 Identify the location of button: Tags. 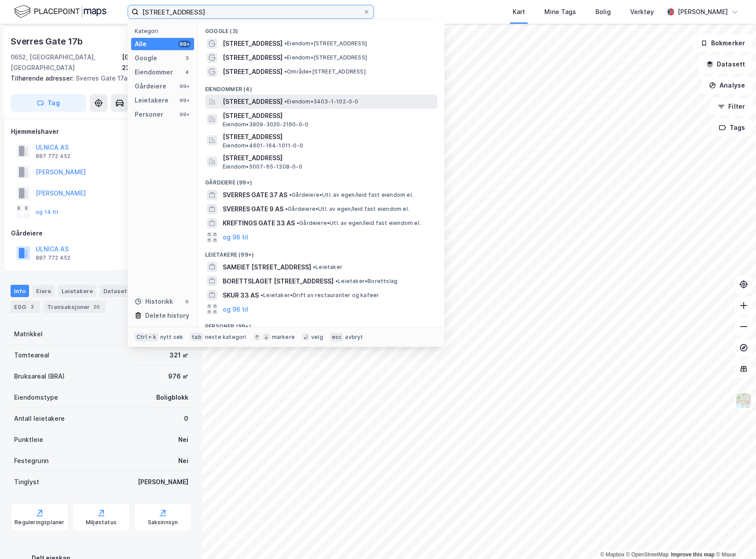
(732, 127).